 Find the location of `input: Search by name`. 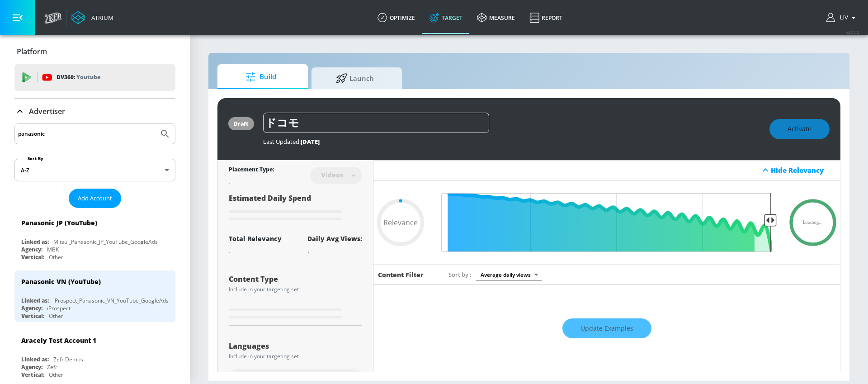

input: Search by name is located at coordinates (86, 133).